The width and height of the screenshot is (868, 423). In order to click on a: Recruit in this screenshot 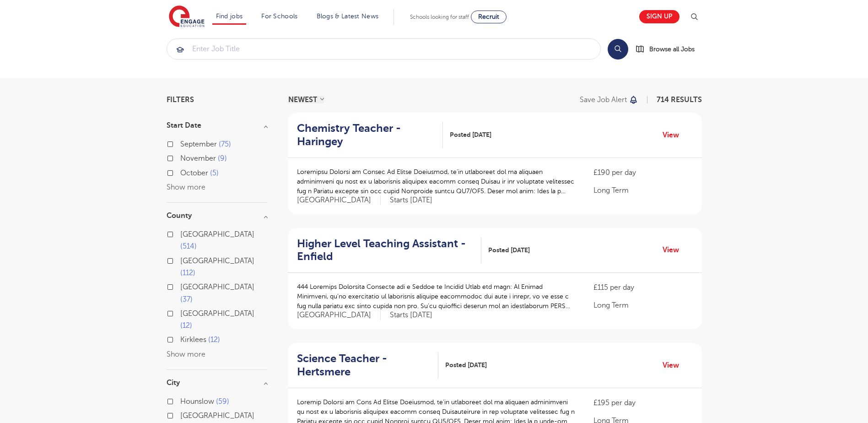, I will do `click(489, 17)`.